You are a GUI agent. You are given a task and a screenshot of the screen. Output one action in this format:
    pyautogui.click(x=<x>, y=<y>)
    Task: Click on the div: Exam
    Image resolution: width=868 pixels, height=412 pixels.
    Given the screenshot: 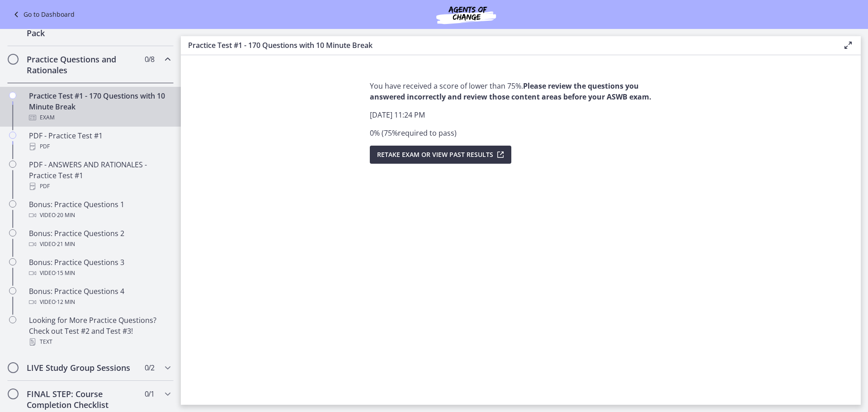 What is the action you would take?
    pyautogui.click(x=100, y=117)
    